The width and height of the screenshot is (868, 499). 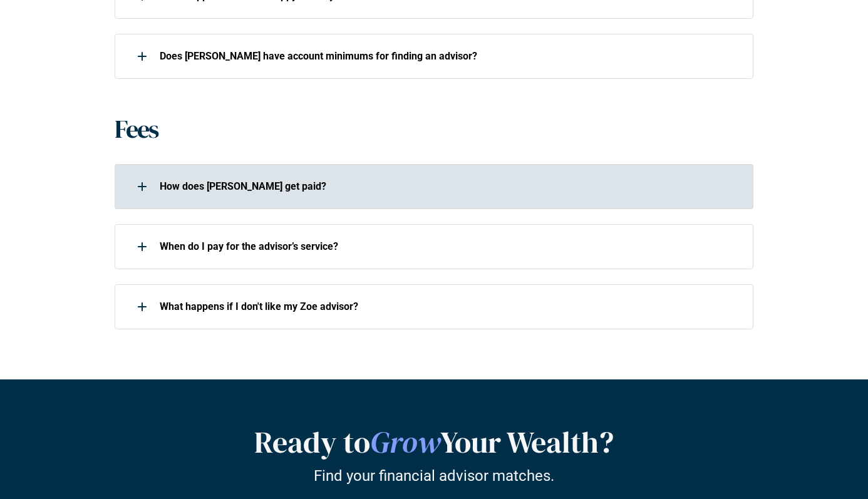 I want to click on p: Find your financial advisor matches., so click(x=434, y=475).